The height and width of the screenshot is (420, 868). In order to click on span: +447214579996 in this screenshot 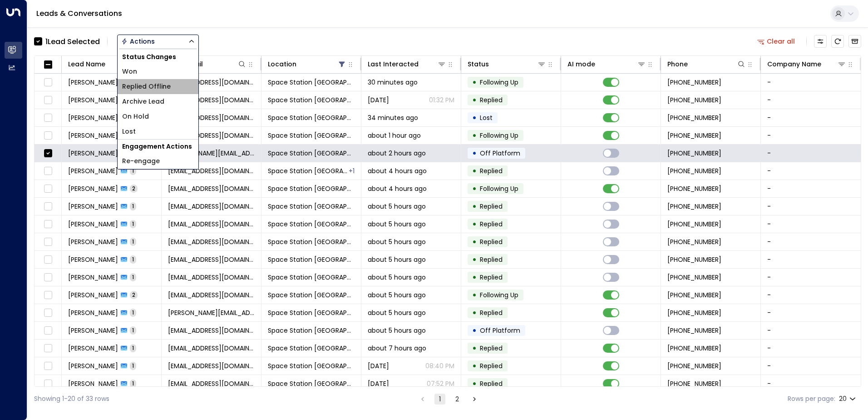, I will do `click(694, 242)`.